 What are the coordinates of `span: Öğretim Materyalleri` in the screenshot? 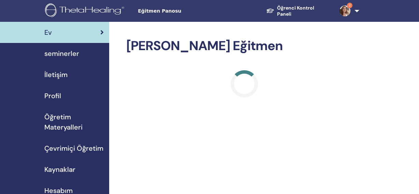 It's located at (74, 122).